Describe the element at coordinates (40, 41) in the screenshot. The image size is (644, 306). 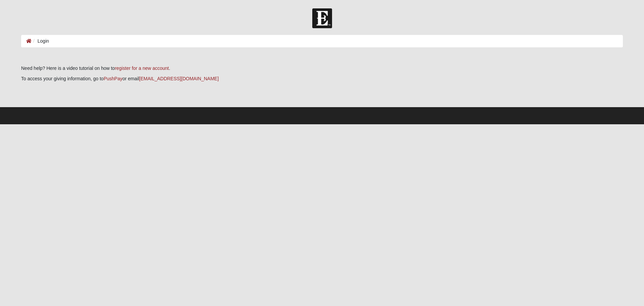
I see `li: Login` at that location.